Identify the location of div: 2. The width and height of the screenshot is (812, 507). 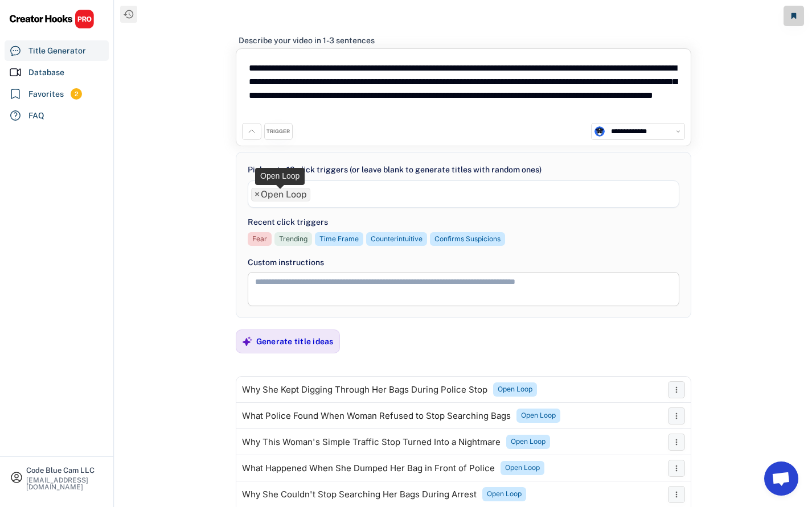
(77, 94).